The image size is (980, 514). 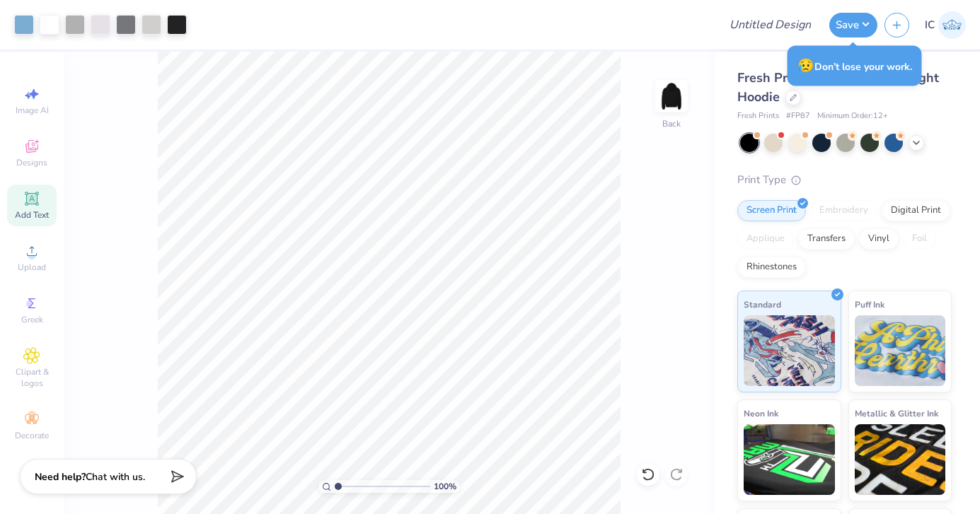 I want to click on img: Puff Ink, so click(x=900, y=351).